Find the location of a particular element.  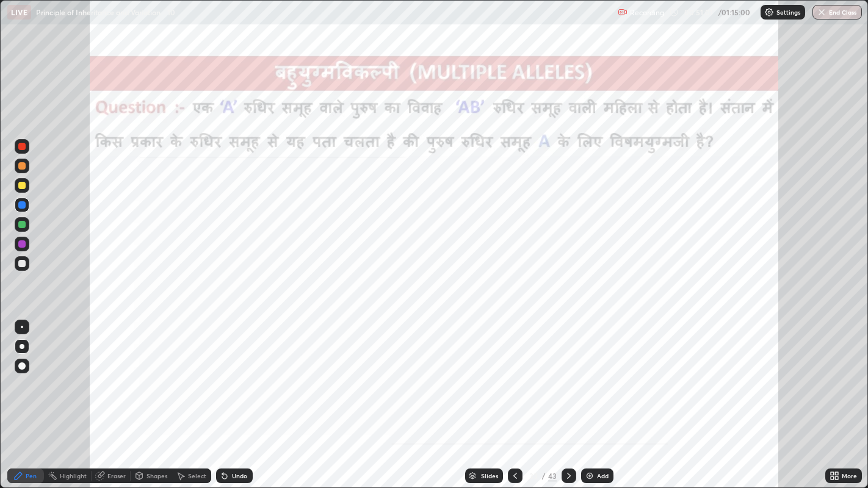

div: Highlight is located at coordinates (73, 476).